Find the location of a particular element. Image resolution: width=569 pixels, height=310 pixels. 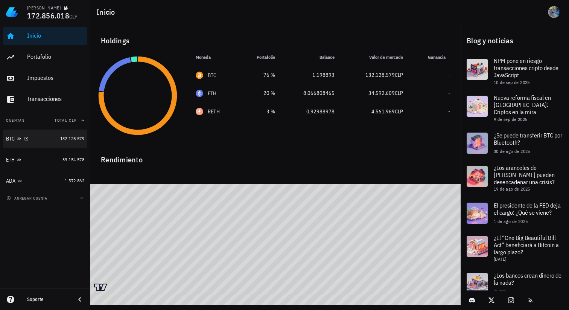

span: 39.154.578 is located at coordinates (73, 159).